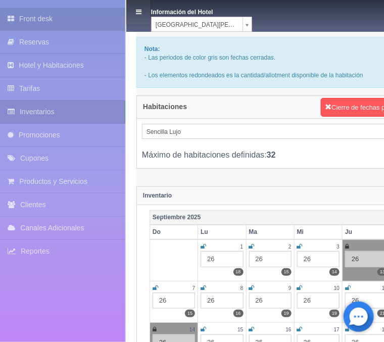 This screenshot has height=342, width=384. What do you see at coordinates (337, 288) in the screenshot?
I see `small: 10` at bounding box center [337, 288].